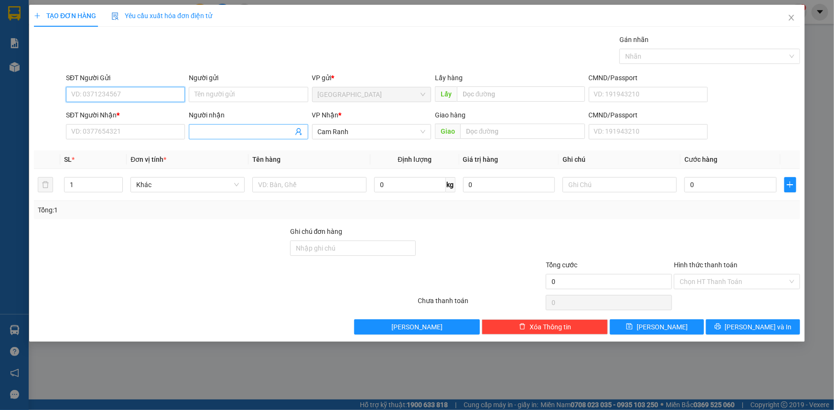 The width and height of the screenshot is (834, 410). What do you see at coordinates (65, 16) in the screenshot?
I see `span: TẠO ĐƠN HÀNG` at bounding box center [65, 16].